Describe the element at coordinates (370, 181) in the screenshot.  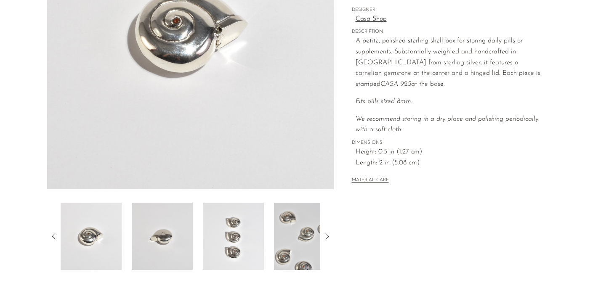
I see `button: MATERIAL CARE` at that location.